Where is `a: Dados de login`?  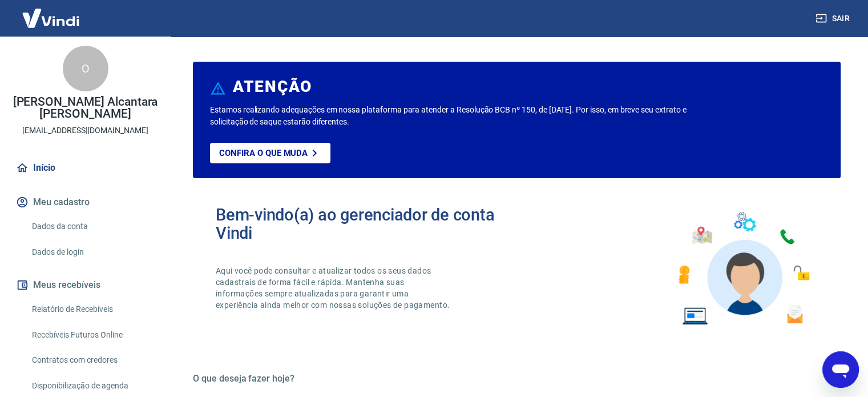 a: Dados de login is located at coordinates (92, 252).